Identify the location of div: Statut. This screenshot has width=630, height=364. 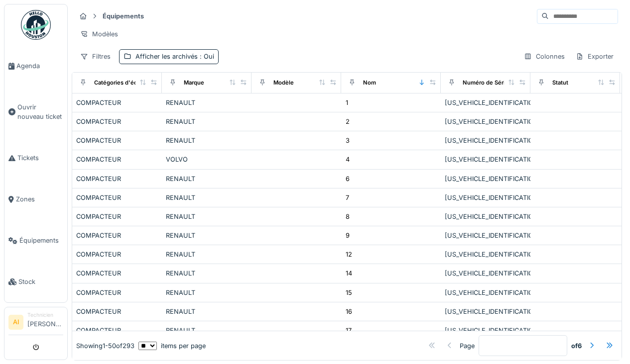
(560, 83).